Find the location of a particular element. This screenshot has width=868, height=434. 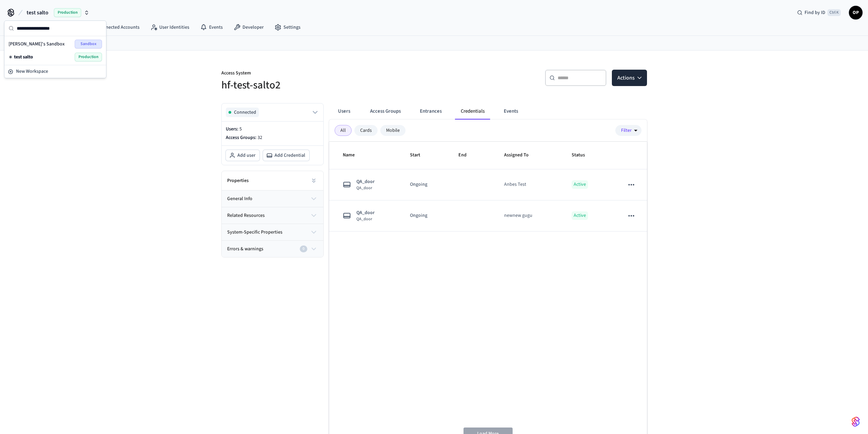

span: 5 is located at coordinates (240, 129).